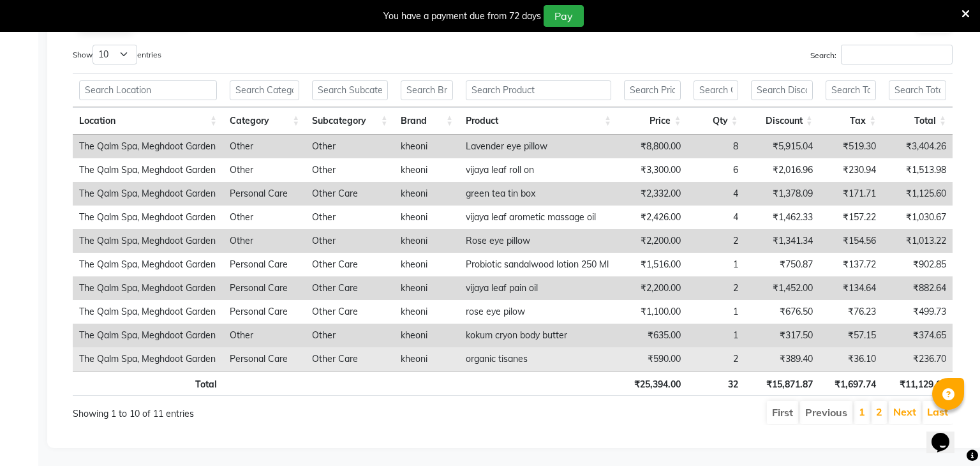 This screenshot has height=466, width=980. Describe the element at coordinates (851, 169) in the screenshot. I see `td: ₹230.94` at that location.